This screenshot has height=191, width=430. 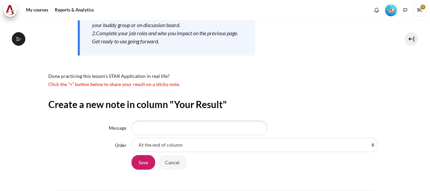 I want to click on span: Click the “+” button below to share your result on a sticky note., so click(x=114, y=84).